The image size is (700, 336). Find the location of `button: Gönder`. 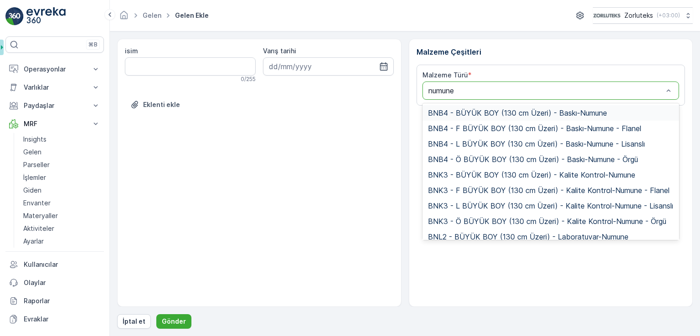

button: Gönder is located at coordinates (174, 322).